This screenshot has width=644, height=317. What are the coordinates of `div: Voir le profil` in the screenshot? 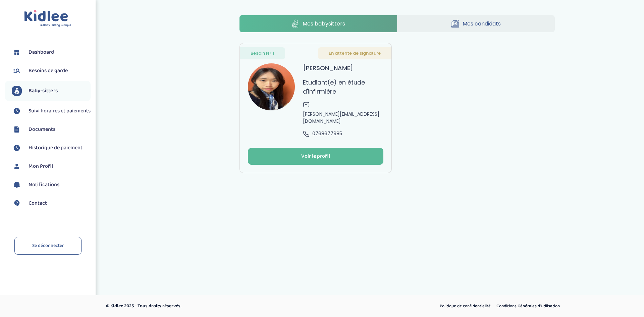 It's located at (316, 156).